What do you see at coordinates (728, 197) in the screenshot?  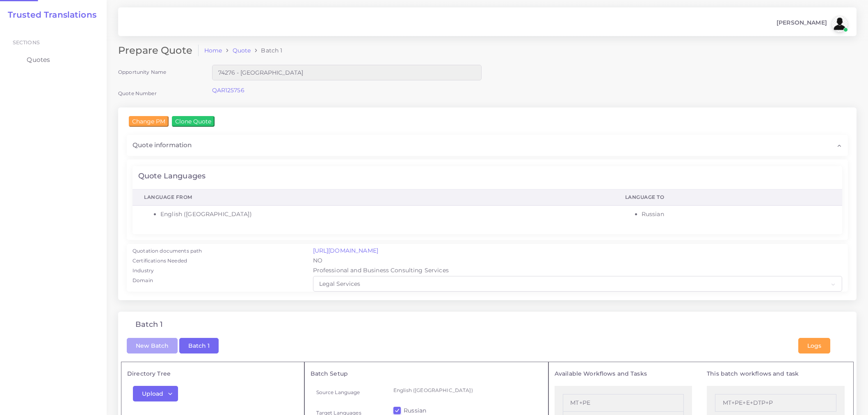 I see `th: Language To` at bounding box center [728, 197].